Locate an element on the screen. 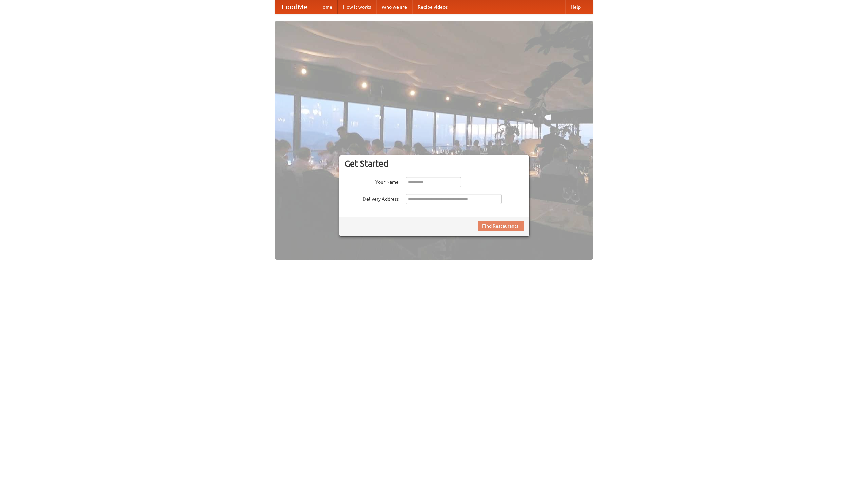  a: How it works is located at coordinates (357, 7).